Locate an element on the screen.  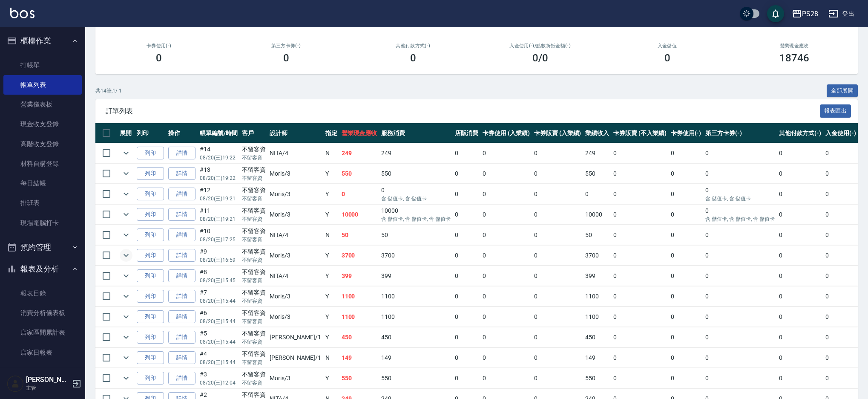
th: 設計師 is located at coordinates (295, 133).